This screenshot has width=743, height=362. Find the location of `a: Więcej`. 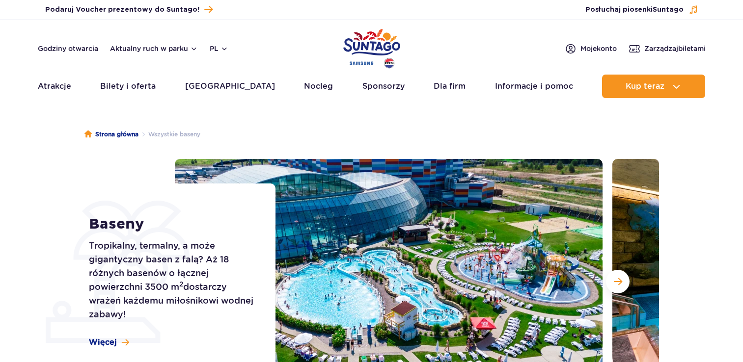

a: Więcej is located at coordinates (109, 343).